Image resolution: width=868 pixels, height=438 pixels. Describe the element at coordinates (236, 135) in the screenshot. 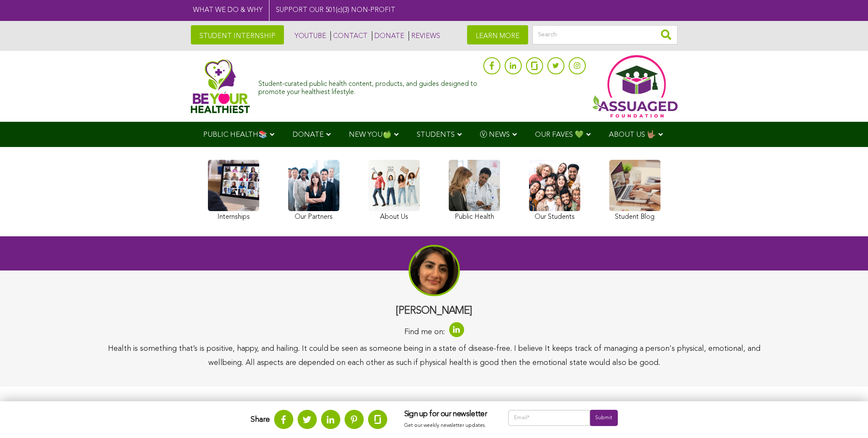

I see `span: PUBLIC HEALTH📚` at that location.